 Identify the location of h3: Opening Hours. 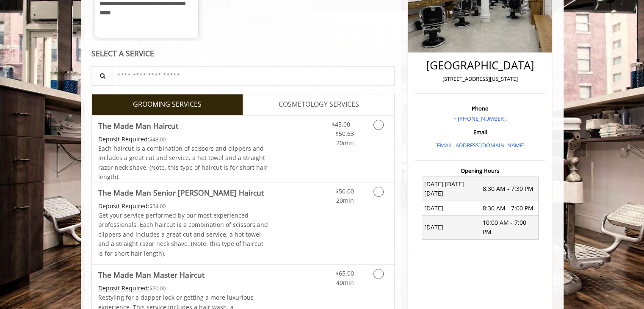
(480, 171).